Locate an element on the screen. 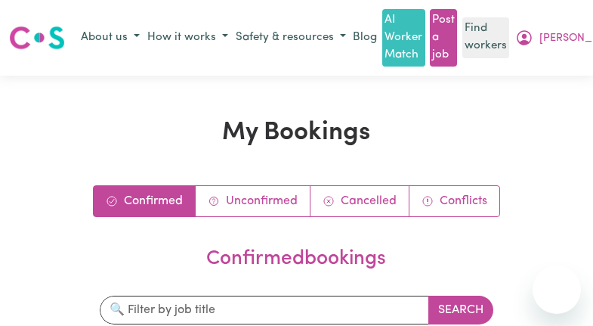  button: About us is located at coordinates (110, 38).